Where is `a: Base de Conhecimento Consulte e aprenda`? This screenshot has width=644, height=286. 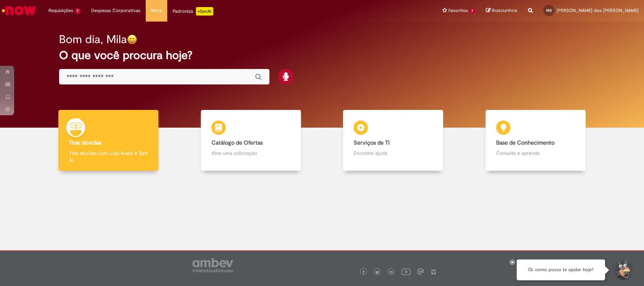 a: Base de Conhecimento Consulte e aprenda is located at coordinates (535, 140).